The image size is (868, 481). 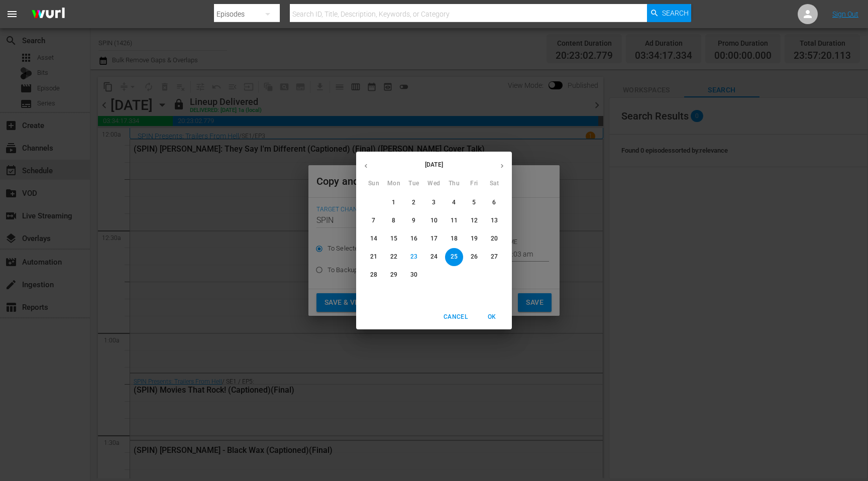 I want to click on p: 5, so click(x=474, y=202).